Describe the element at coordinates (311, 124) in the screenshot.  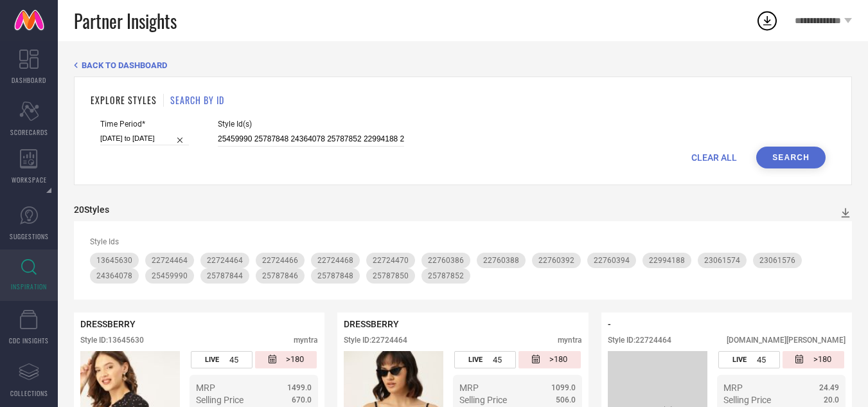
I see `span: Style Id(s)` at that location.